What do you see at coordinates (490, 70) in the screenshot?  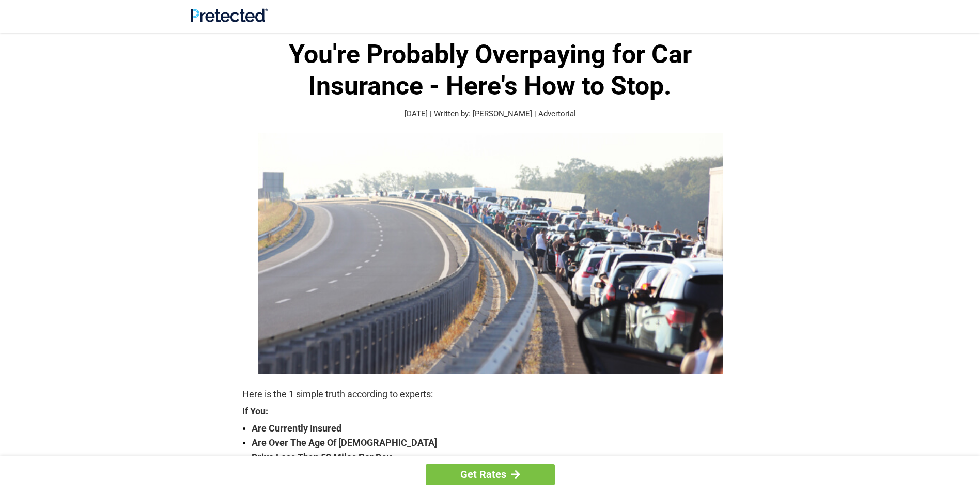 I see `h1: You're Probably Overpaying for Car Insurance - Here's How to Stop.` at bounding box center [490, 70].